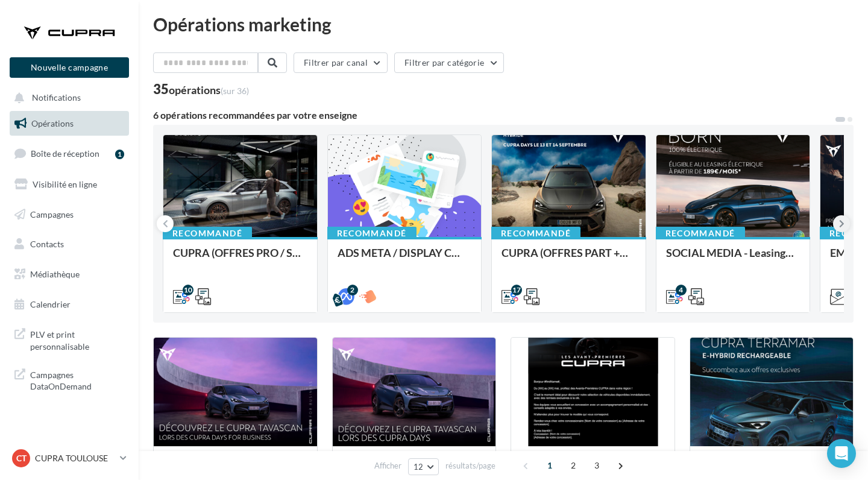 The height and width of the screenshot is (480, 868). Describe the element at coordinates (70, 244) in the screenshot. I see `a: Contacts` at that location.